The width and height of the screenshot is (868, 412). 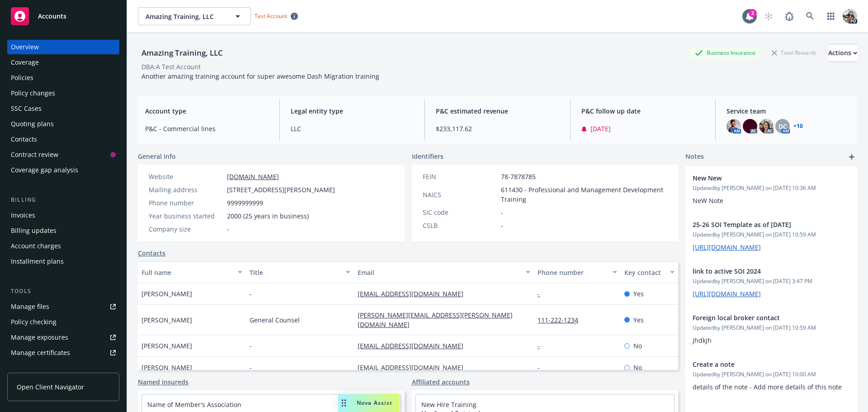 What do you see at coordinates (185, 176) in the screenshot?
I see `div: Website` at bounding box center [185, 176].